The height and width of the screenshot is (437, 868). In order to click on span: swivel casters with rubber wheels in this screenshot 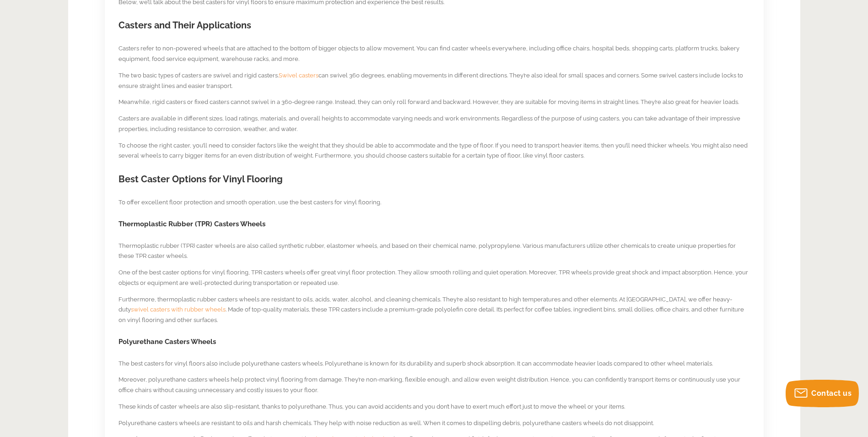, I will do `click(178, 309)`.